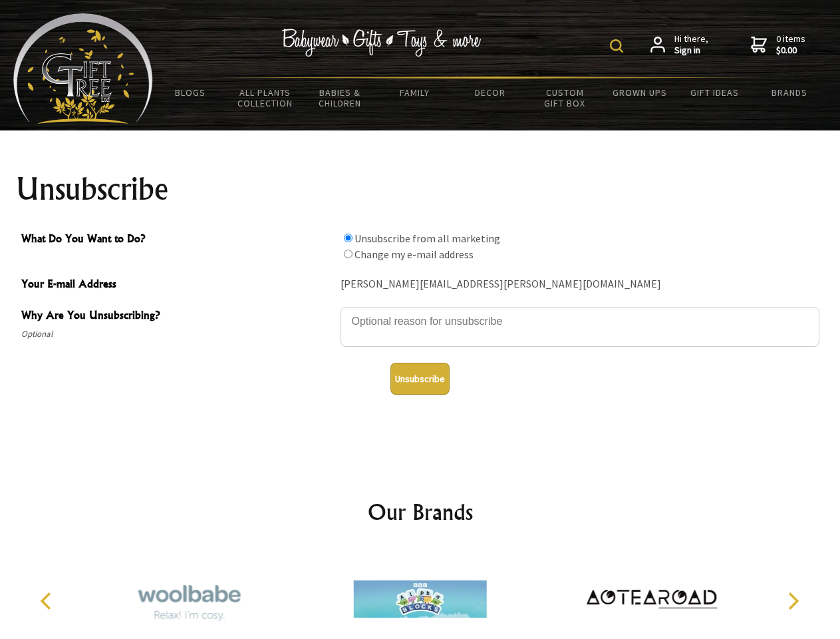 This screenshot has width=840, height=639. I want to click on a: BLOGS, so click(190, 93).